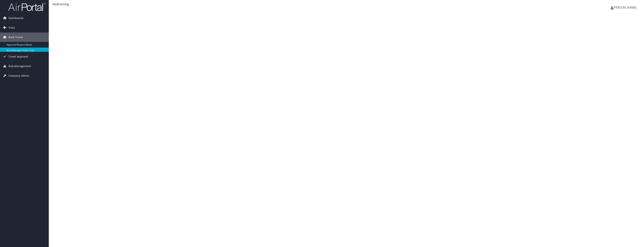  What do you see at coordinates (16, 18) in the screenshot?
I see `span: Dashboards` at bounding box center [16, 18].